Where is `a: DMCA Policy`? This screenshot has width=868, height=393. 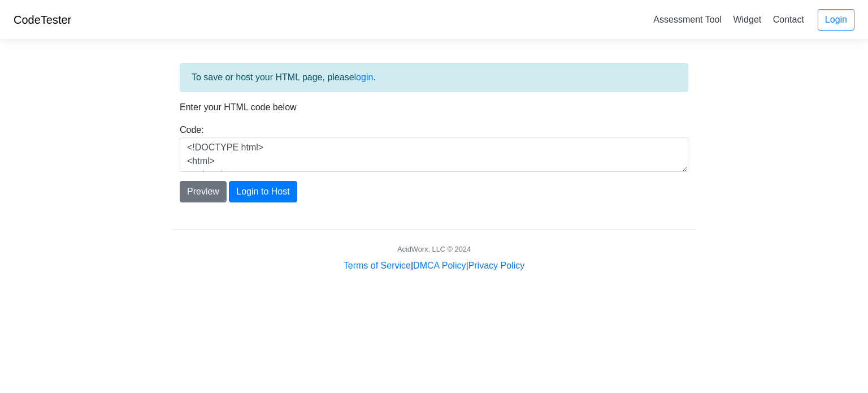 a: DMCA Policy is located at coordinates (439, 265).